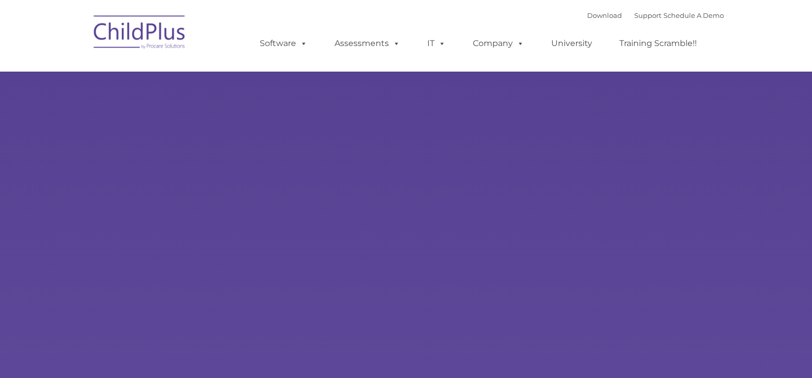  Describe the element at coordinates (367, 44) in the screenshot. I see `a: Assessments` at that location.